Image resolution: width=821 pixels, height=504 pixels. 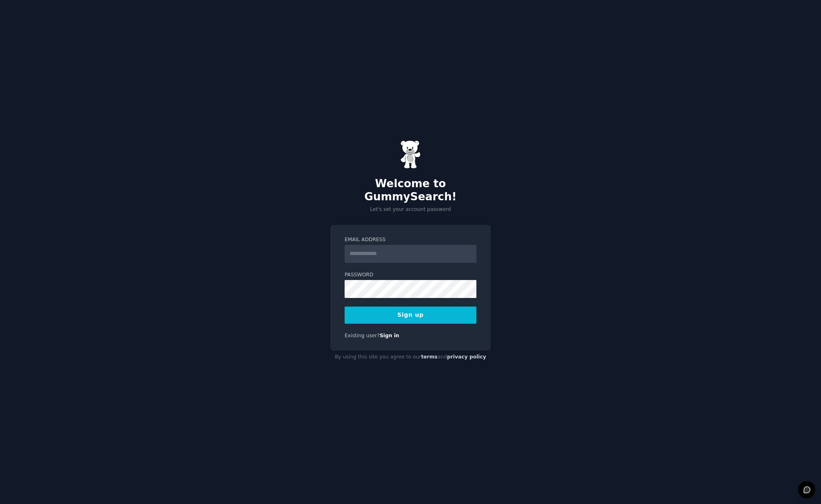 What do you see at coordinates (389, 336) in the screenshot?
I see `a: Sign in` at bounding box center [389, 336].